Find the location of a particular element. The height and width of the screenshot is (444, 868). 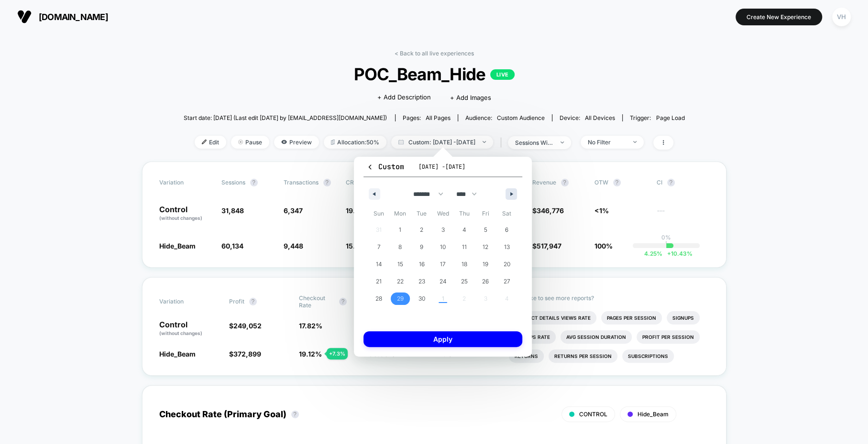

button: VH is located at coordinates (841, 17).